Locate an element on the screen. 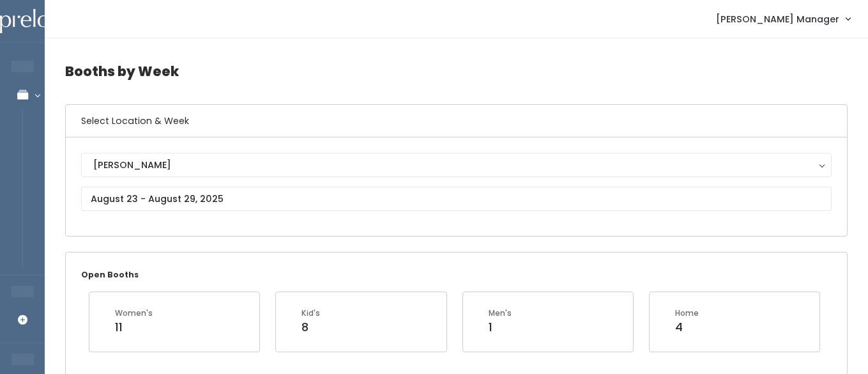 The height and width of the screenshot is (374, 868). input: August 23 - August 29, 2025 is located at coordinates (456, 199).